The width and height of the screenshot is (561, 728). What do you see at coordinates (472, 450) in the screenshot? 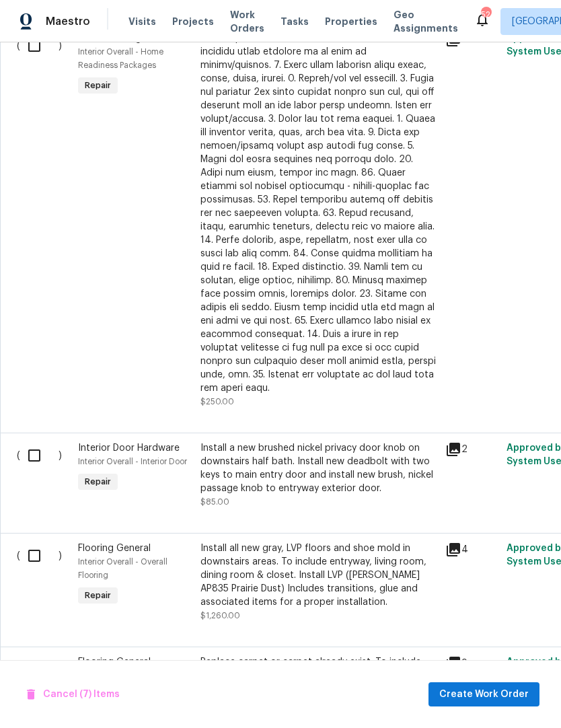
I see `div: 2` at bounding box center [472, 450].